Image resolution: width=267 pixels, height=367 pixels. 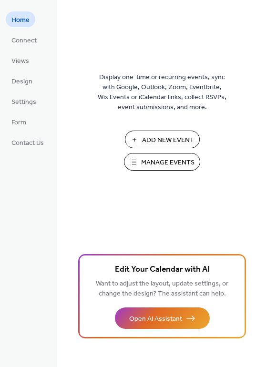 I want to click on span: Edit Your Calendar with AI, so click(x=162, y=270).